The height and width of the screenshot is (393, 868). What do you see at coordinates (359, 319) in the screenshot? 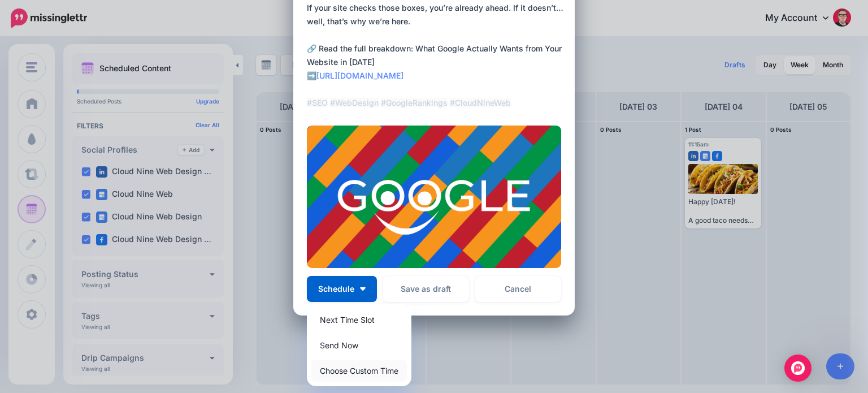
I see `a: Next Time Slot` at bounding box center [359, 319].